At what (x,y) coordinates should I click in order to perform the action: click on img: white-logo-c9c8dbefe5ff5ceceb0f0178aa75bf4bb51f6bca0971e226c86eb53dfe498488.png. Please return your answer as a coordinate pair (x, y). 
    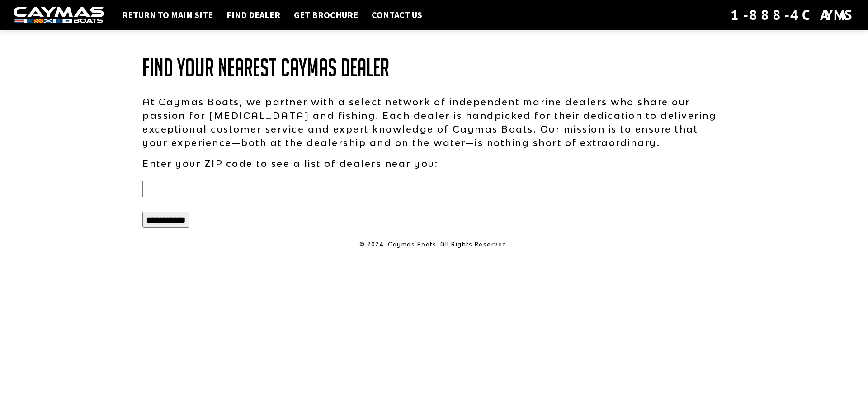
    Looking at the image, I should click on (59, 15).